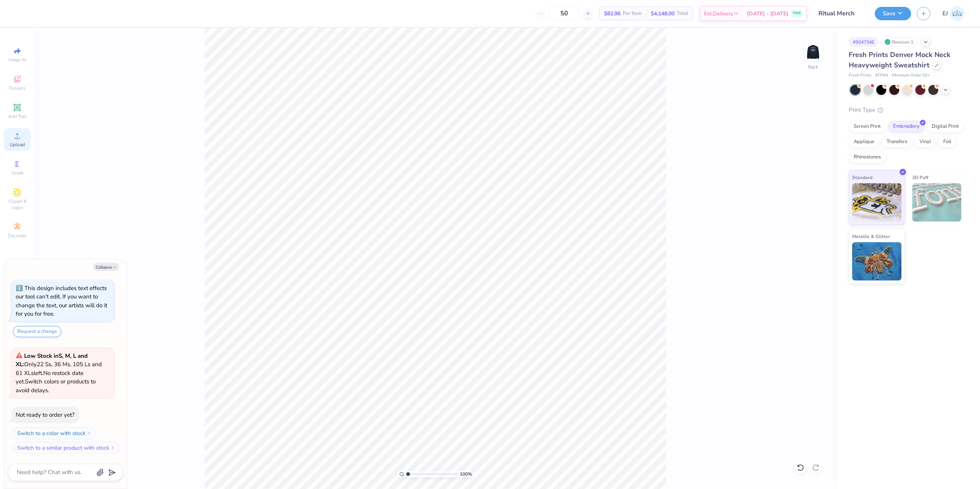  Describe the element at coordinates (813, 67) in the screenshot. I see `div: Back` at that location.